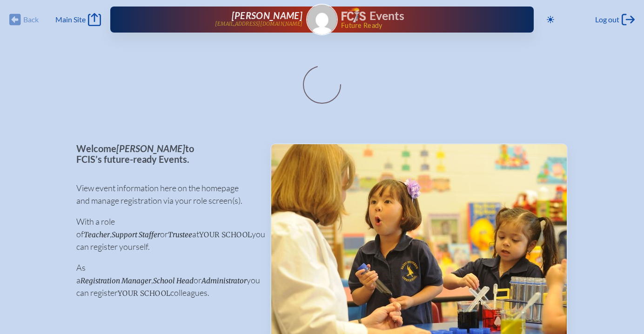  Describe the element at coordinates (180, 234) in the screenshot. I see `span: Trustee` at that location.